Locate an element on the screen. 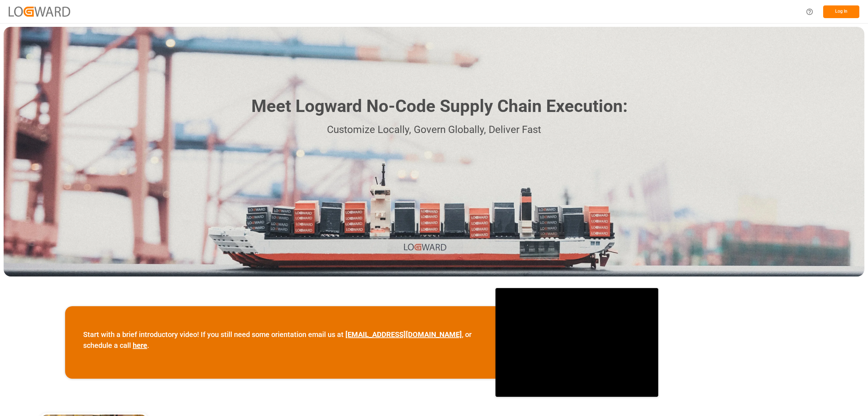 The image size is (868, 416). h1: Meet Logward No-Code Supply Chain Execution: is located at coordinates (439, 106).